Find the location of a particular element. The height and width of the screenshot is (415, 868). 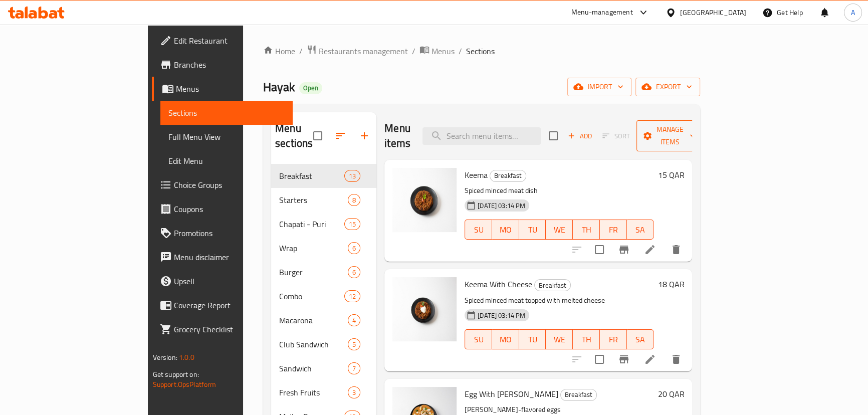

span: Chapati - Puri is located at coordinates (312, 224).